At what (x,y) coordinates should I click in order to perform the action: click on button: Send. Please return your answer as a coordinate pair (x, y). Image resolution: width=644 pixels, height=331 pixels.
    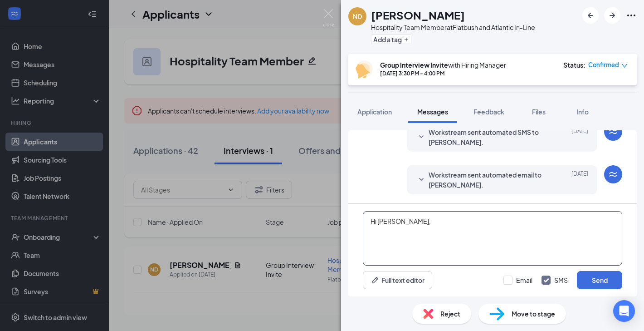
    Looking at the image, I should click on (600, 280).